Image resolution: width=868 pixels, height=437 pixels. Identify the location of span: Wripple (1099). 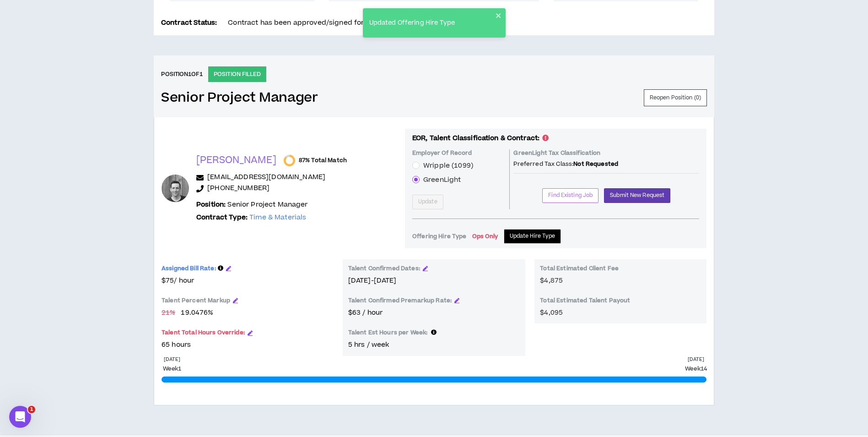
(448, 165).